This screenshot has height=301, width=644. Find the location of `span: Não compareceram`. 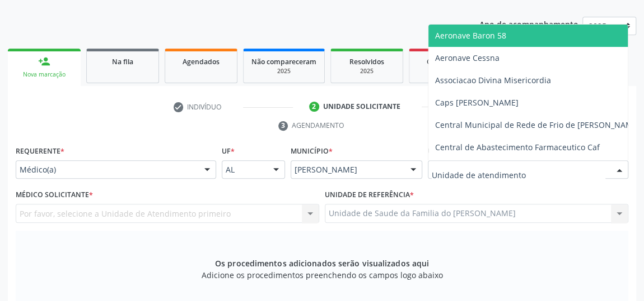

span: Não compareceram is located at coordinates (284, 61).